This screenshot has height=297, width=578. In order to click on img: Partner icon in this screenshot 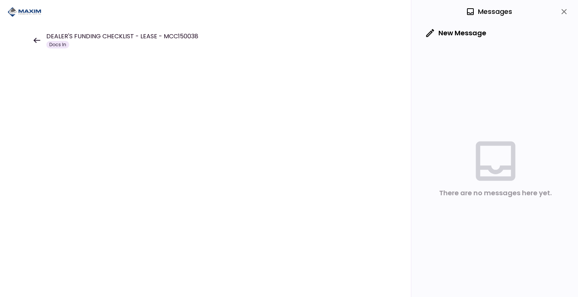, I will do `click(24, 12)`.